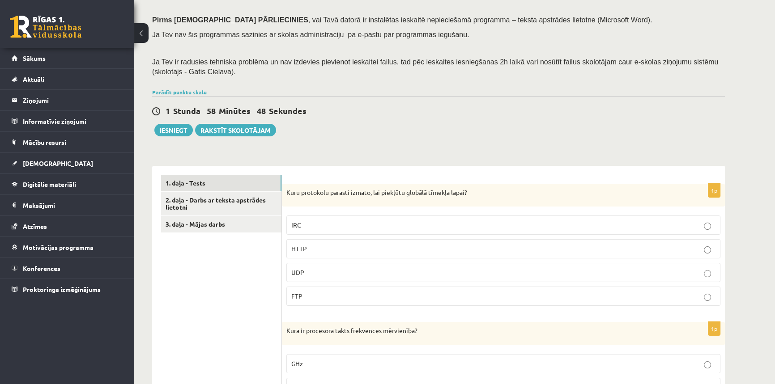 This screenshot has height=384, width=775. I want to click on input: FTP, so click(707, 297).